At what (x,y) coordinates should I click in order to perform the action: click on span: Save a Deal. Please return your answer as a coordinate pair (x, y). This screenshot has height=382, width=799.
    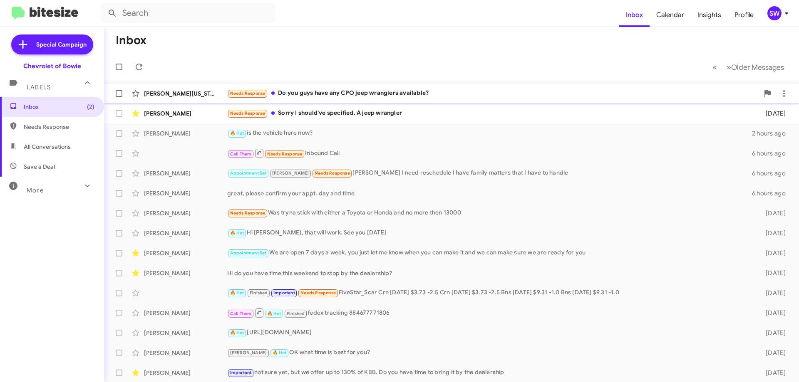
    Looking at the image, I should click on (39, 167).